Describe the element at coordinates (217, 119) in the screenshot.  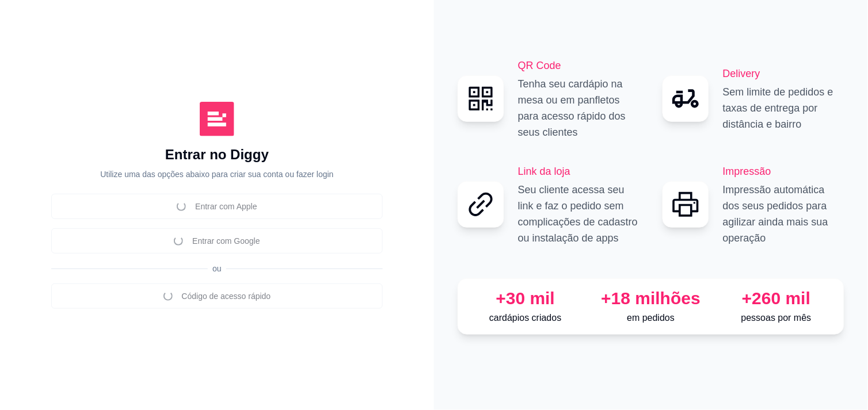
I see `img: Diggy` at that location.